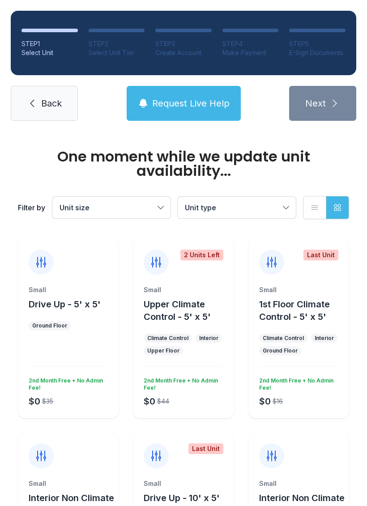 This screenshot has height=506, width=367. What do you see at coordinates (117, 53) in the screenshot?
I see `div: Select Unit Tier` at bounding box center [117, 53].